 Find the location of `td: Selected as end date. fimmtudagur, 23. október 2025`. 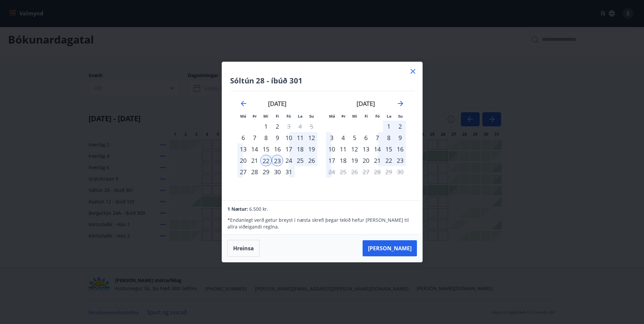

td: Selected as end date. fimmtudagur, 23. október 2025 is located at coordinates (277, 161).